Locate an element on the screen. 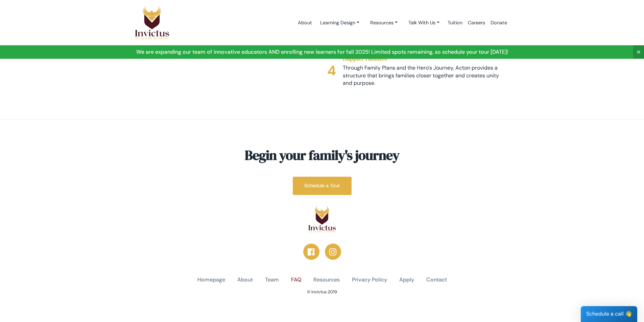  img: Logo is located at coordinates (152, 23).